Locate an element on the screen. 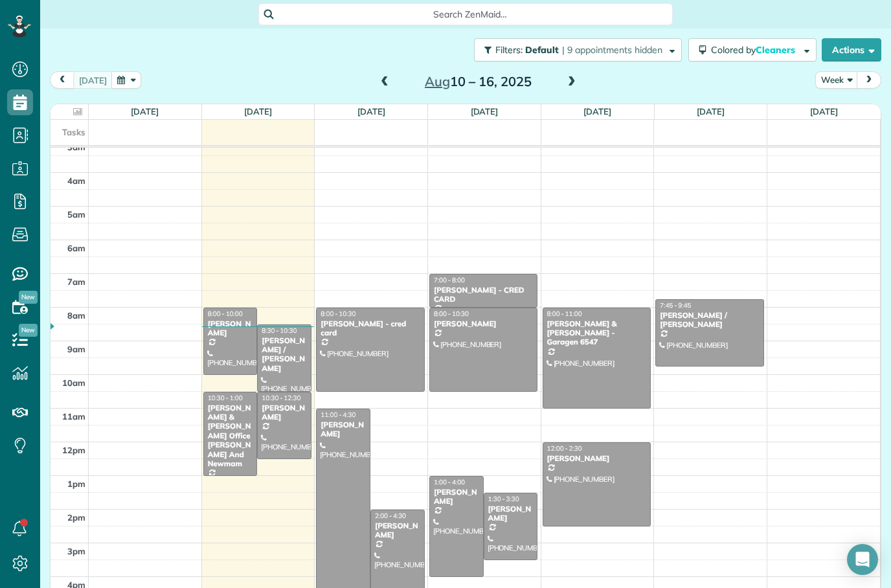  span: | 9 appointments hidden is located at coordinates (612, 50).